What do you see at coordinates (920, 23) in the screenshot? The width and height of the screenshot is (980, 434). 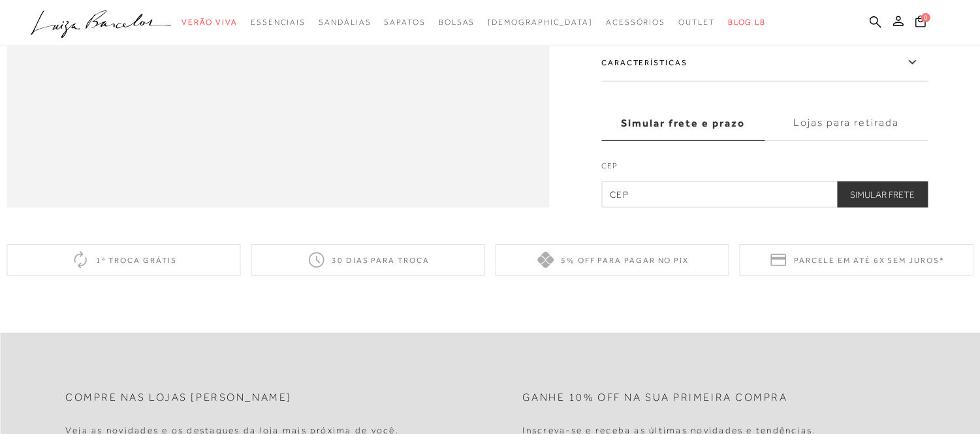 I see `button: 0` at bounding box center [920, 23].